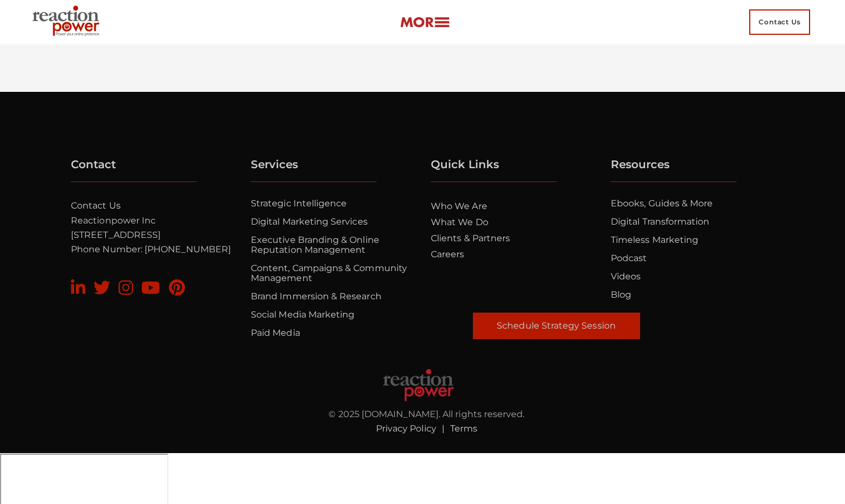 The height and width of the screenshot is (504, 845). I want to click on a: Videos, so click(626, 276).